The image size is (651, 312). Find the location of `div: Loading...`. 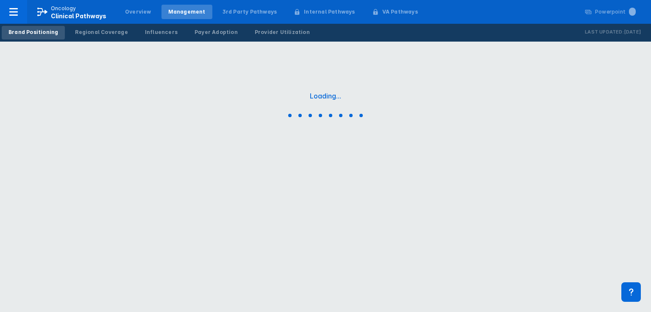

div: Loading... is located at coordinates (326, 96).